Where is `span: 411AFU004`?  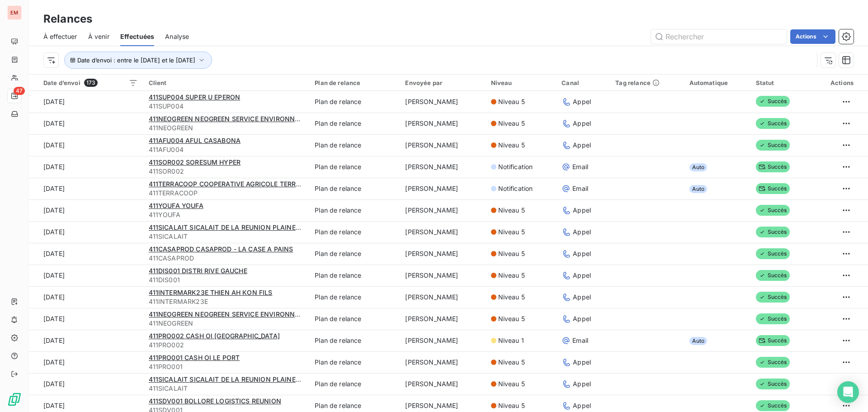 span: 411AFU004 is located at coordinates (226, 150).